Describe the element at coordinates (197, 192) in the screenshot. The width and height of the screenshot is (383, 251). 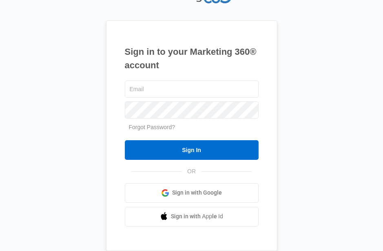
I see `span: Sign in with Google` at that location.